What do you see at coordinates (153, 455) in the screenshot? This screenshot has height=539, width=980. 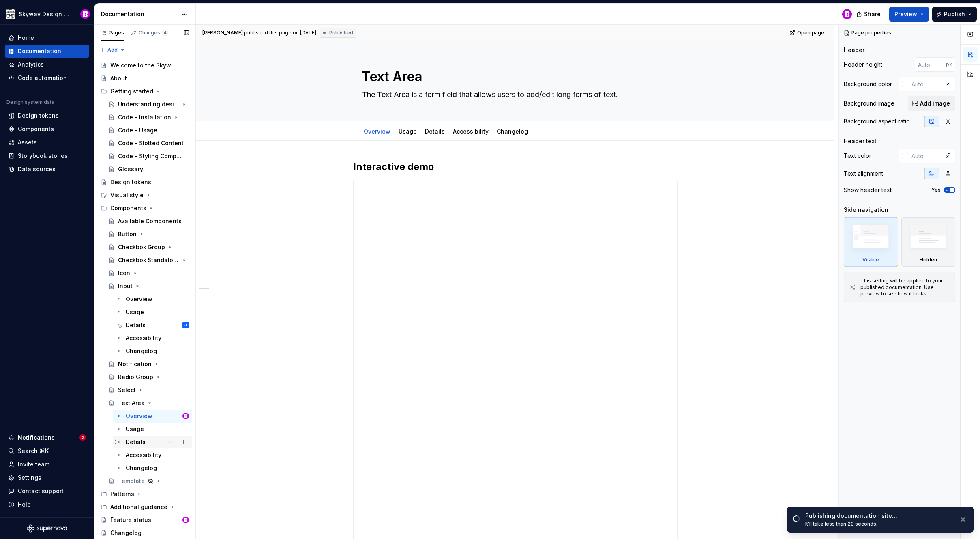 I see `a: Accessibility` at bounding box center [153, 455].